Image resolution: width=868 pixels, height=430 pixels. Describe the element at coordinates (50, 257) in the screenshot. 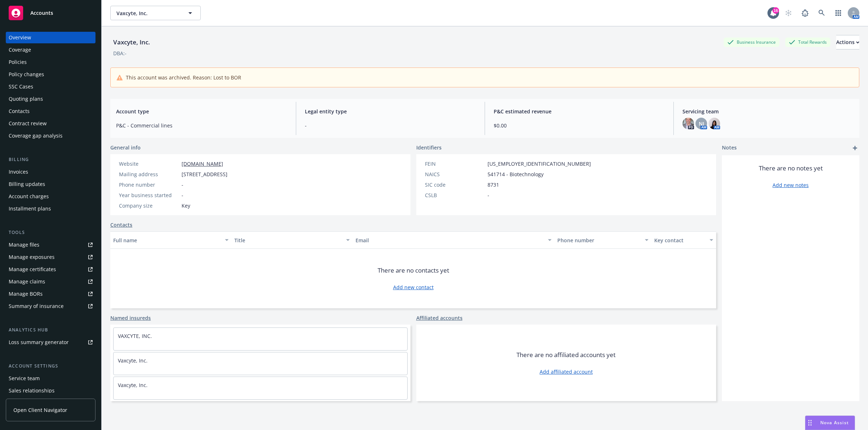

I see `a: Manage exposures` at that location.